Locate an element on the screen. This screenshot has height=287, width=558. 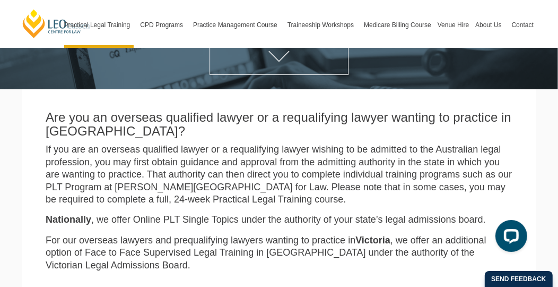
a: Venue Hire is located at coordinates (453, 25).